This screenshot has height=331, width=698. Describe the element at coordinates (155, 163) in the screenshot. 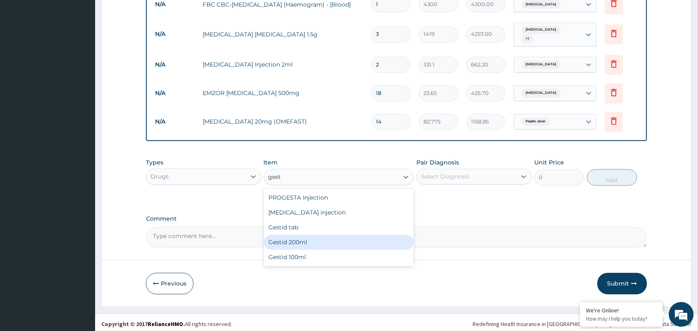

I see `label: Types` at that location.